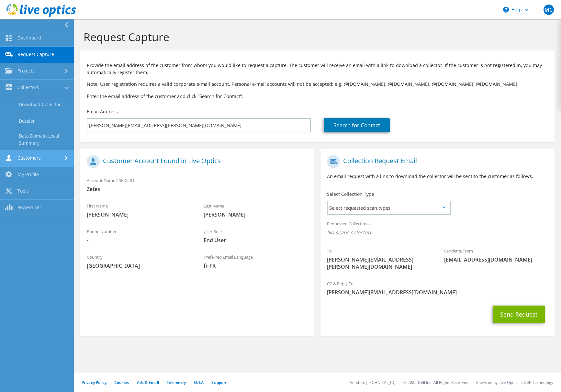  I want to click on div: Requested Collections, so click(438, 229).